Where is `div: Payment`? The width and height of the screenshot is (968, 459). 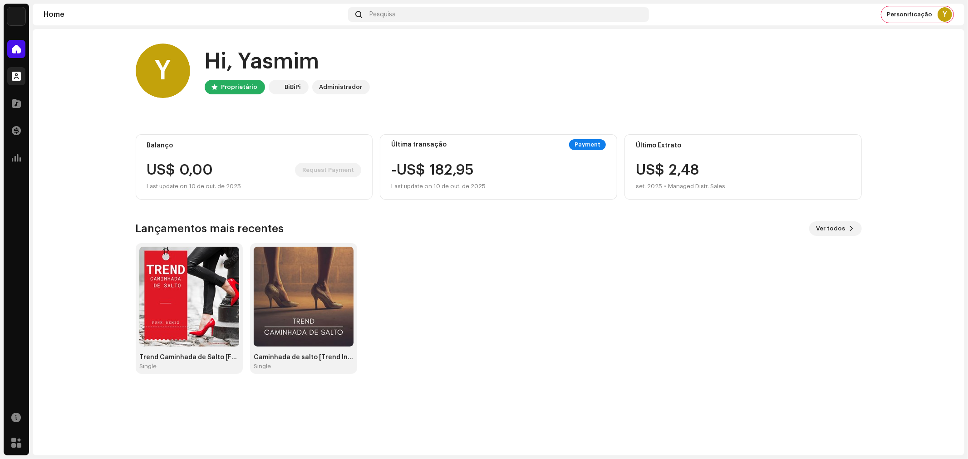
div: Payment is located at coordinates (587, 145).